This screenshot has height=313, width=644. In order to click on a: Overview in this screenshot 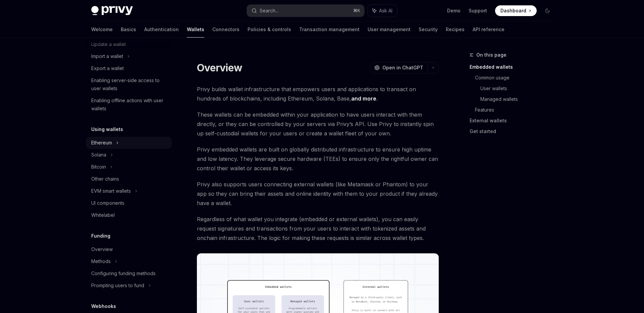, I will do `click(129, 249)`.